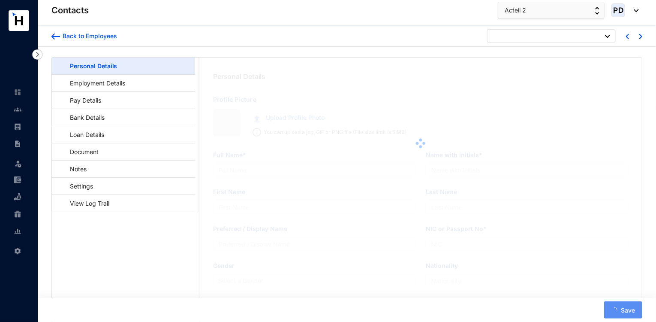 This screenshot has height=322, width=656. Describe the element at coordinates (18, 214) in the screenshot. I see `img: gratuity-unselected.a8c340787eea3cf492d7.svg` at that location.